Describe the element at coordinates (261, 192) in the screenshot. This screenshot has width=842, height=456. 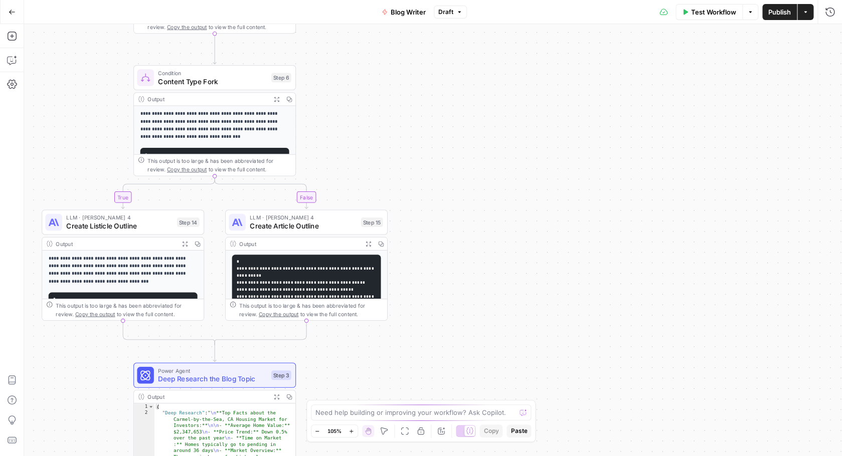
I see `g: Edge from step_6 to step_15` at that location.